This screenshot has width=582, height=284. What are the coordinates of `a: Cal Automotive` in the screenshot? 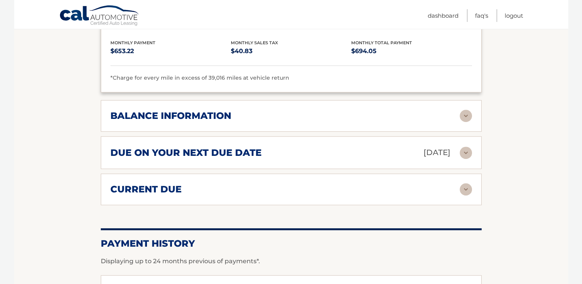 It's located at (100, 16).